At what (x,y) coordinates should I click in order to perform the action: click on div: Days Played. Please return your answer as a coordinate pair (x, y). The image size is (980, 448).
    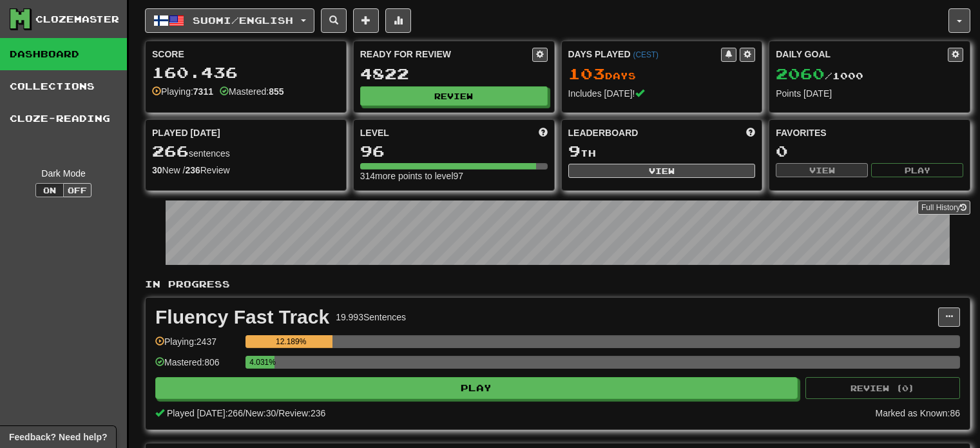
    Looking at the image, I should click on (645, 54).